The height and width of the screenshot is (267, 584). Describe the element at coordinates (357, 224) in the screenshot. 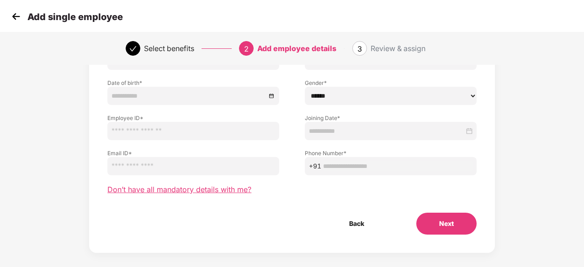

I see `button: Back` at that location.